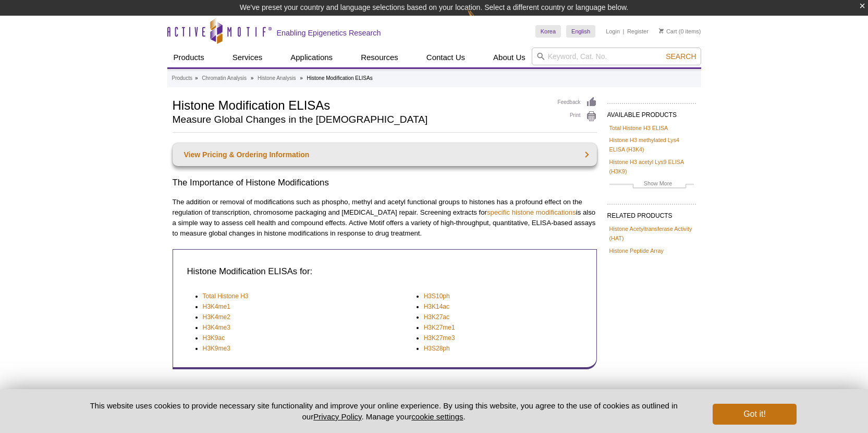  I want to click on a: H3S28ph, so click(437, 348).